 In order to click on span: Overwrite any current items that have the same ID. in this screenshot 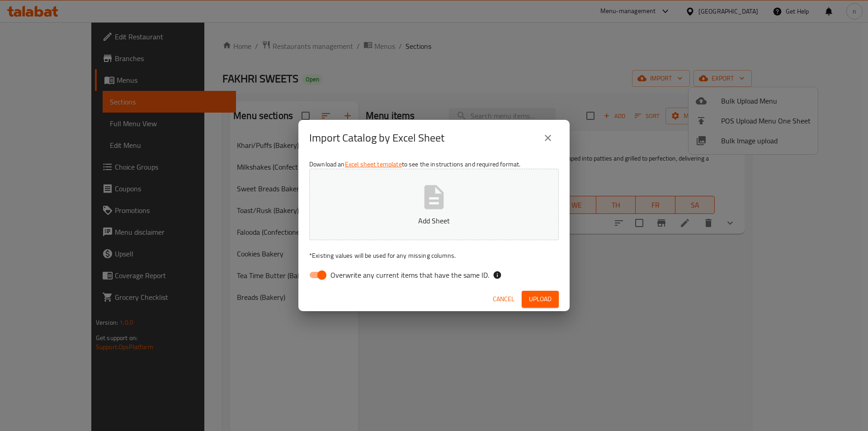, I will do `click(410, 275)`.